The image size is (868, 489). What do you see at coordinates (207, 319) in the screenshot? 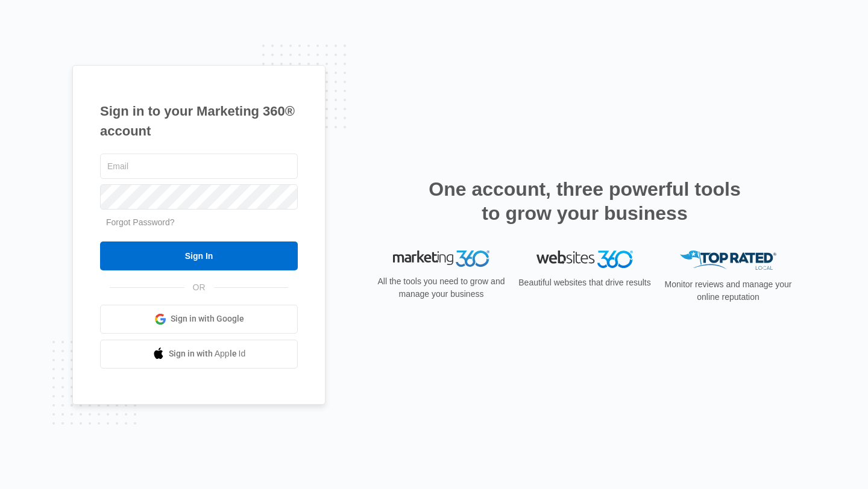
I see `span: Sign in with Google` at bounding box center [207, 319].